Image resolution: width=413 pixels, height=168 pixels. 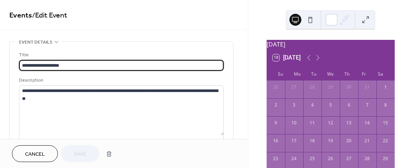 What do you see at coordinates (312, 141) in the screenshot?
I see `div: 18` at bounding box center [312, 141].